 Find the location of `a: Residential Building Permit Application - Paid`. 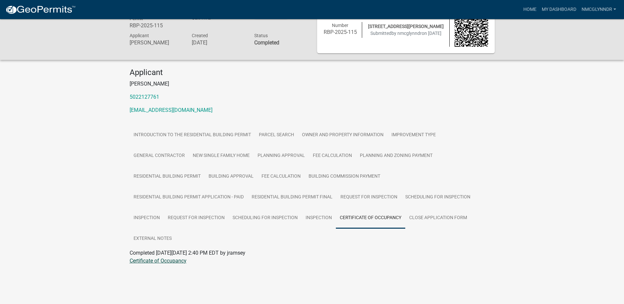

a: Residential Building Permit Application - Paid is located at coordinates (189, 197).